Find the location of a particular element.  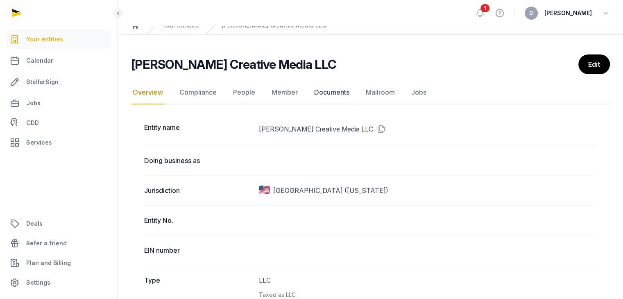

a: Calendar is located at coordinates (59, 61).